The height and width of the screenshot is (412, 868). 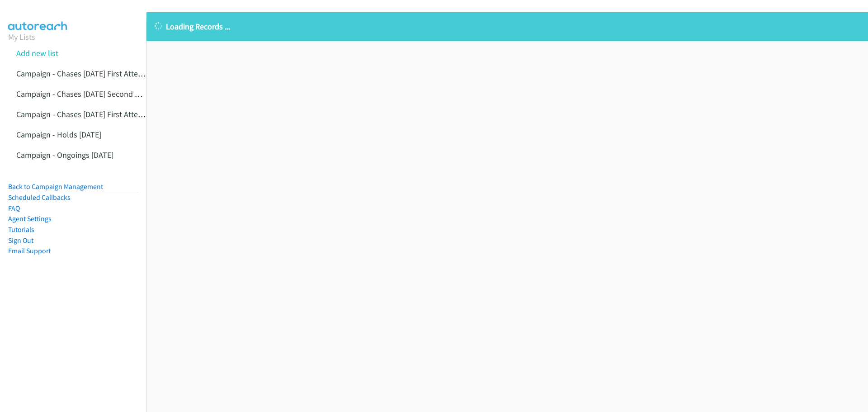 What do you see at coordinates (56, 187) in the screenshot?
I see `a: Back to Campaign Management` at bounding box center [56, 187].